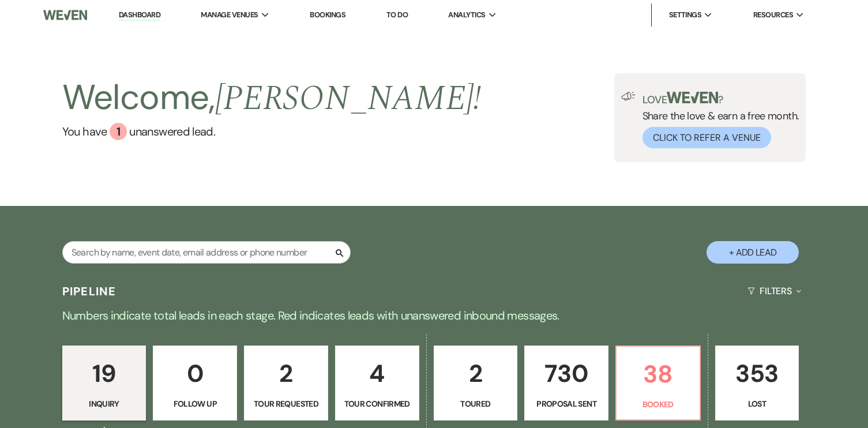 The height and width of the screenshot is (428, 868). Describe the element at coordinates (658, 374) in the screenshot. I see `p: 38` at that location.